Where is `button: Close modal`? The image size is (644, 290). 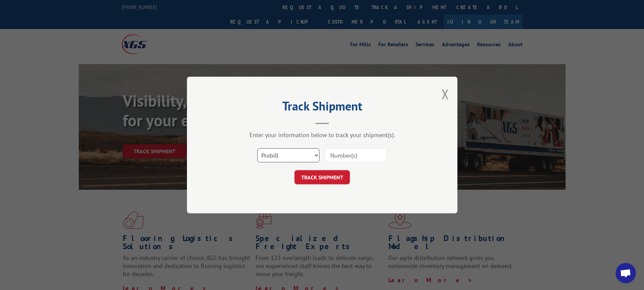
button: Close modal is located at coordinates (445, 94).